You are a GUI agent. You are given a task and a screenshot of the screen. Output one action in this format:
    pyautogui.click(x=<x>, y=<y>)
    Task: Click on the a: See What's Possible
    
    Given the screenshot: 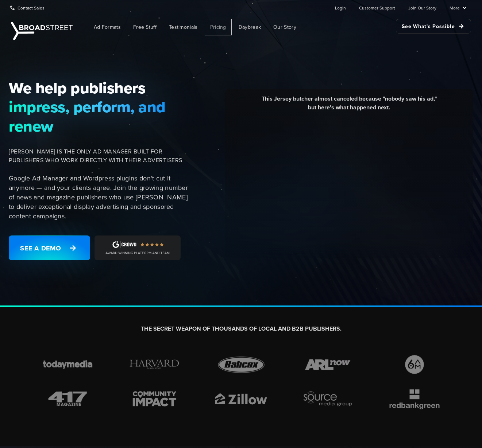 What is the action you would take?
    pyautogui.click(x=433, y=26)
    